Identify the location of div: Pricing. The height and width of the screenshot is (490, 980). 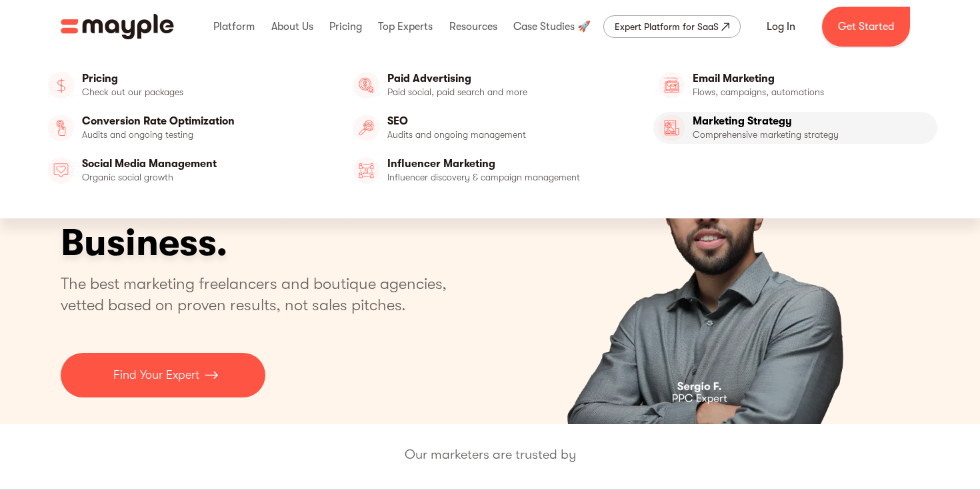
(345, 27).